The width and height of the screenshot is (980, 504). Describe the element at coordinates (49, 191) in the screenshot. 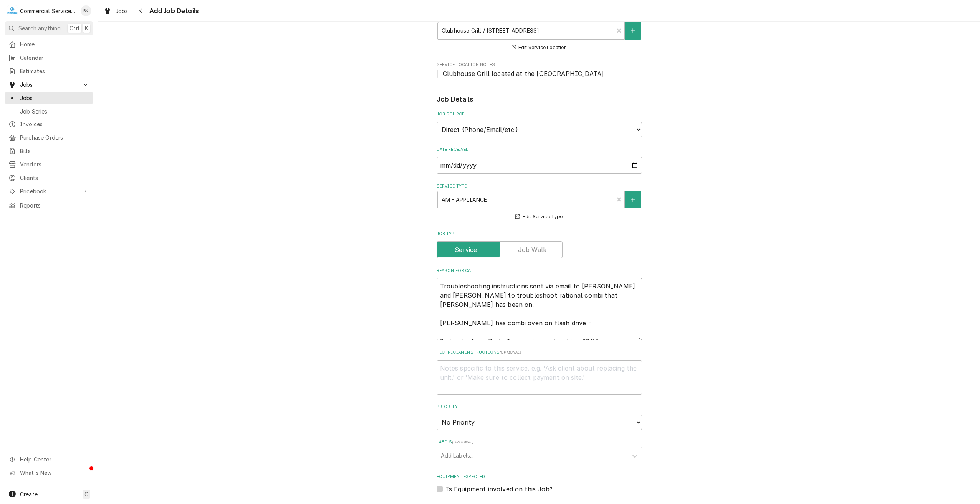

I see `a: Go to Pricebook` at that location.